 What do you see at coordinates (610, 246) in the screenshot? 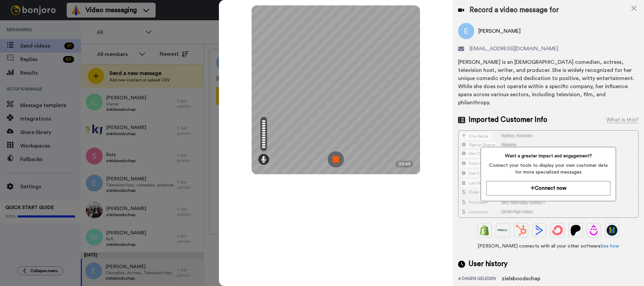
I see `a: See how` at bounding box center [610, 246].